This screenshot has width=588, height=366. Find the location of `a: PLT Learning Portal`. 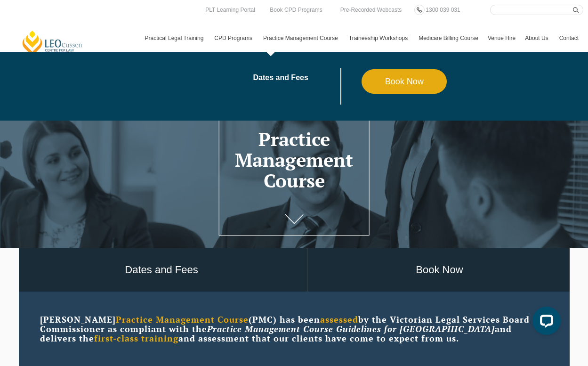

a: PLT Learning Portal is located at coordinates (230, 10).